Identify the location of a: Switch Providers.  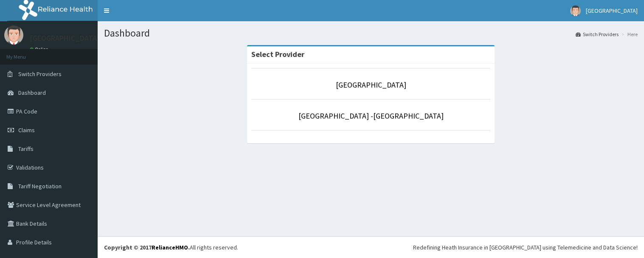
(597, 34).